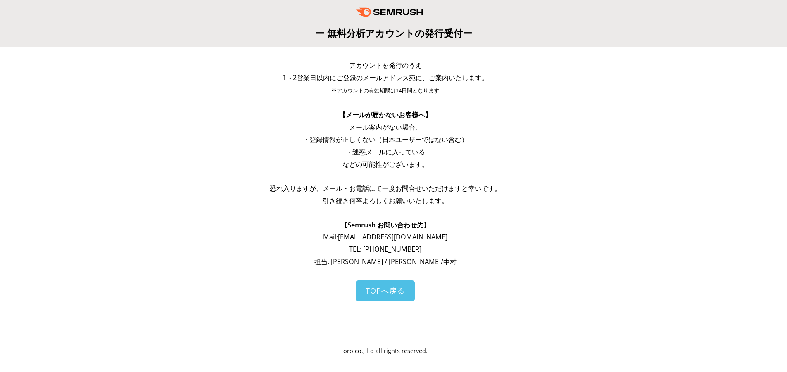 The image size is (787, 372). I want to click on span: 引き続き何卒よろしくお願いいたします。, so click(385, 201).